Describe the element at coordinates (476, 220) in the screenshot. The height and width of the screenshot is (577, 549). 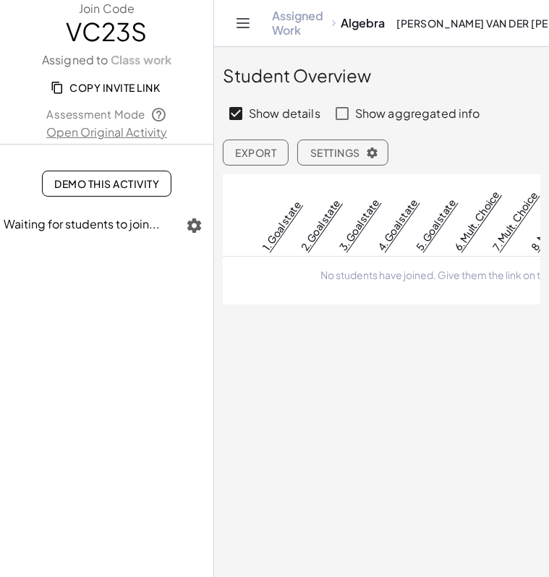
I see `a: 6. Mult. Choice` at that location.